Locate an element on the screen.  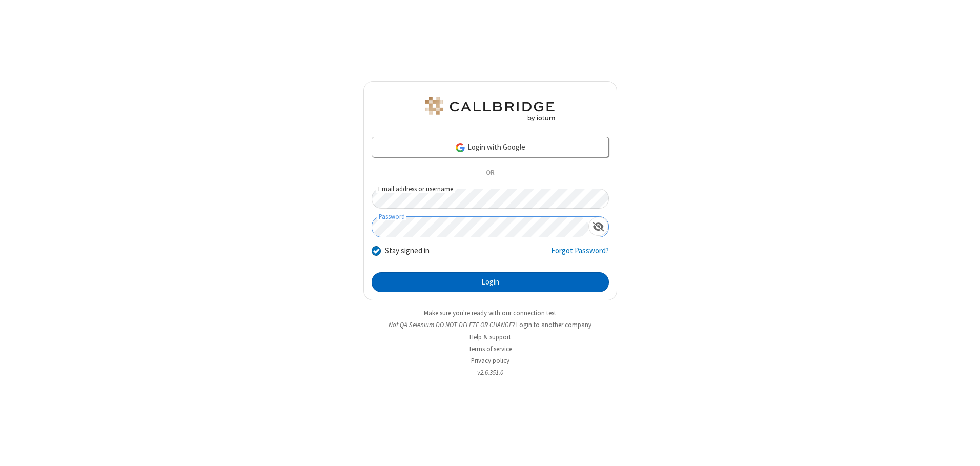
img: QA Selenium DO NOT DELETE OR CHANGE is located at coordinates (490, 110).